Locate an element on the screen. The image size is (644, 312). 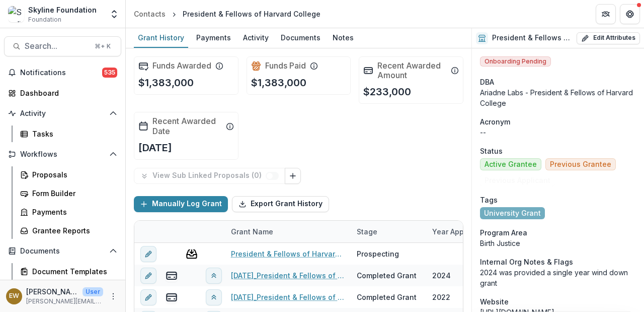
div: Grant History is located at coordinates (161, 38).